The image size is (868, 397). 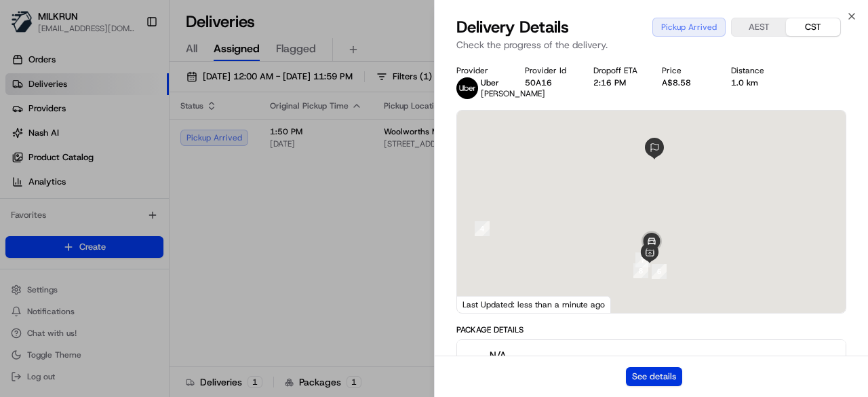 I want to click on button: CST, so click(x=813, y=27).